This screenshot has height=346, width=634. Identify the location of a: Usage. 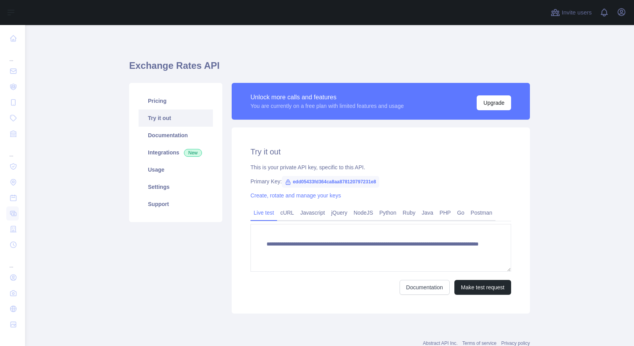
(176, 170).